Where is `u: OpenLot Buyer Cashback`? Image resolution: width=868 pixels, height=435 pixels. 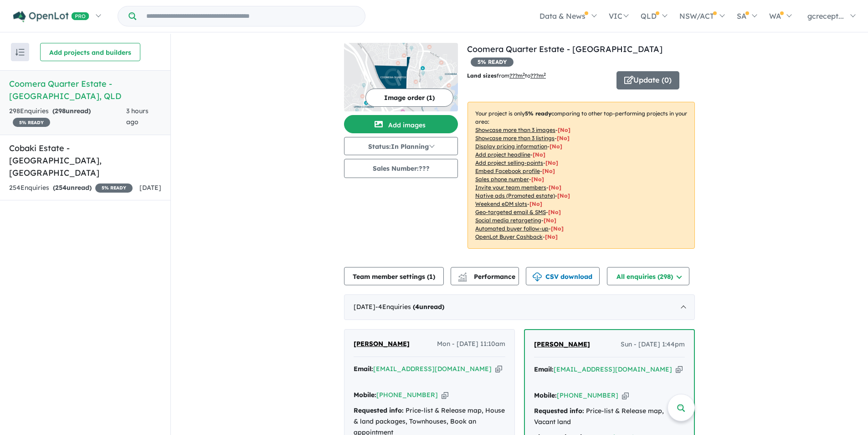
u: OpenLot Buyer Cashback is located at coordinates (509, 236).